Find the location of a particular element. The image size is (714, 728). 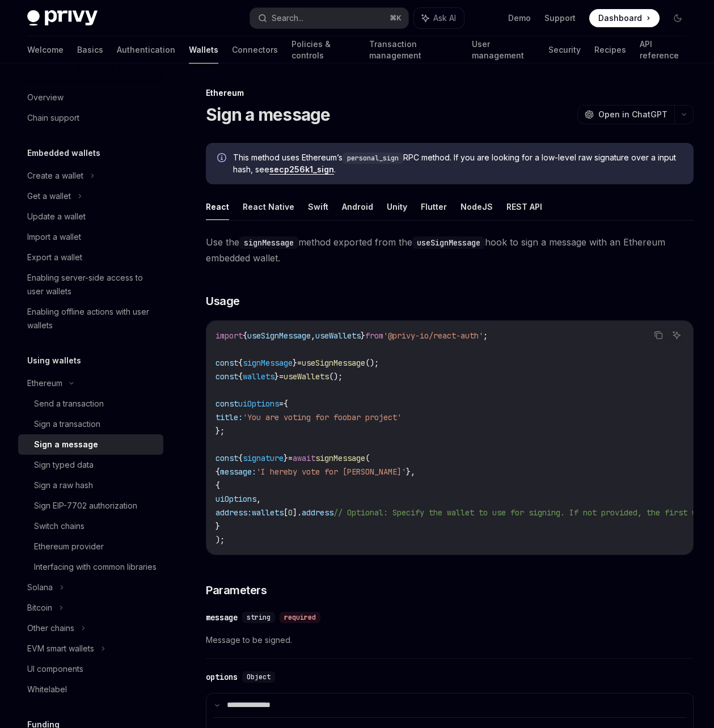

a: Sign typed data is located at coordinates (91, 465).